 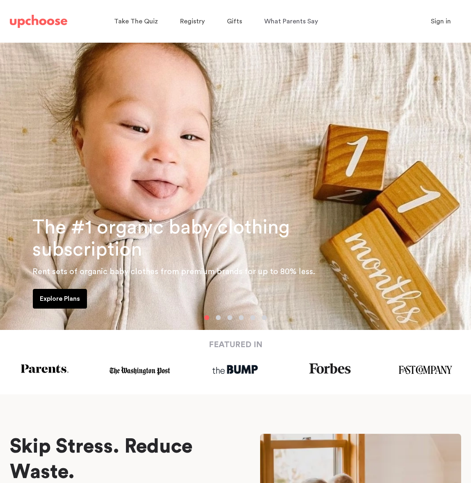 I want to click on p: Explore Plans, so click(x=60, y=298).